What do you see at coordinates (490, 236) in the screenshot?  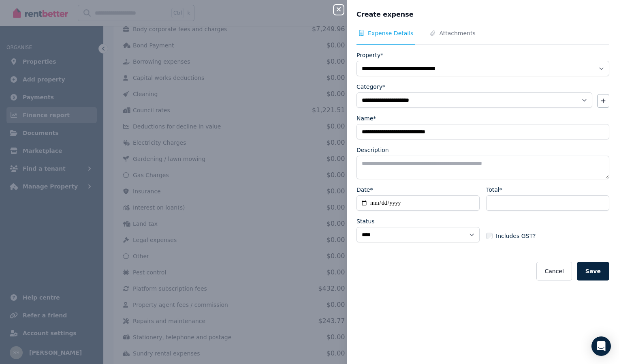 I see `input: Includes GST?` at bounding box center [490, 236].